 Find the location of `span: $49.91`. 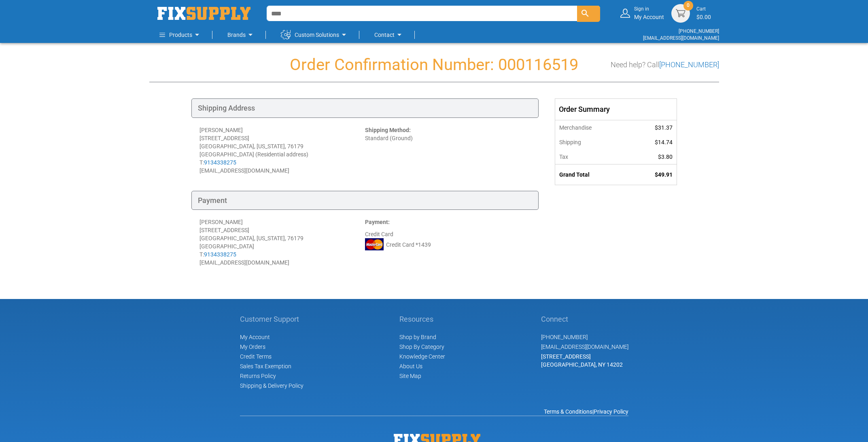

span: $49.91 is located at coordinates (663, 175).